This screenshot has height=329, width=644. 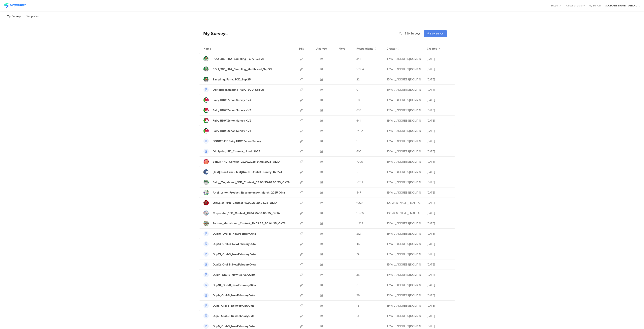 I want to click on span: 74, so click(x=358, y=254).